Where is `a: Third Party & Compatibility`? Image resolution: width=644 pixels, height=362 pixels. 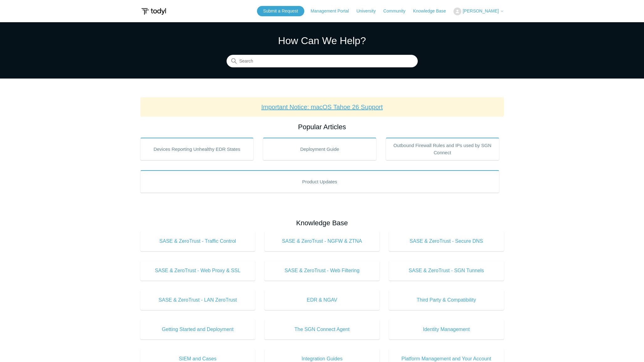
a: Third Party & Compatibility is located at coordinates (446, 300).